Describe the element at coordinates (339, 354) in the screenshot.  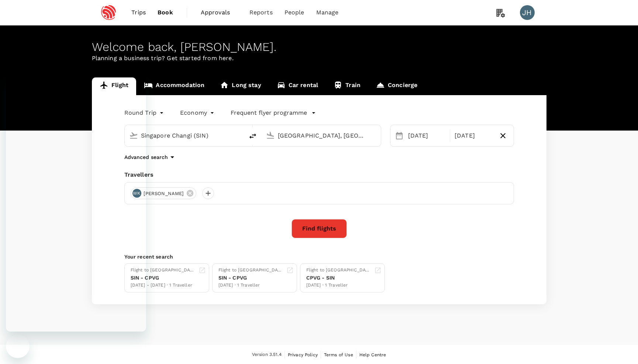
I see `span: Terms of Use` at that location.